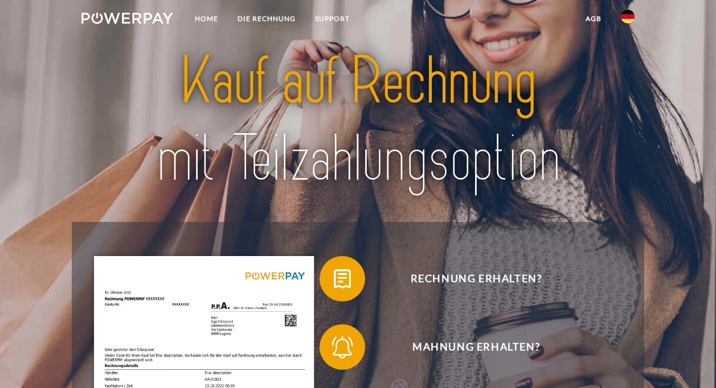  What do you see at coordinates (468, 279) in the screenshot?
I see `button: Rechnung erhalten?` at bounding box center [468, 279].